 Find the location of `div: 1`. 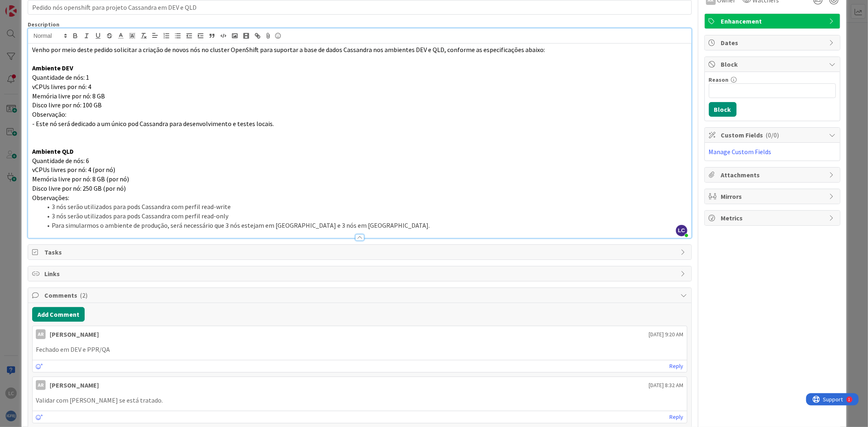

div: 1 is located at coordinates (43, 6).